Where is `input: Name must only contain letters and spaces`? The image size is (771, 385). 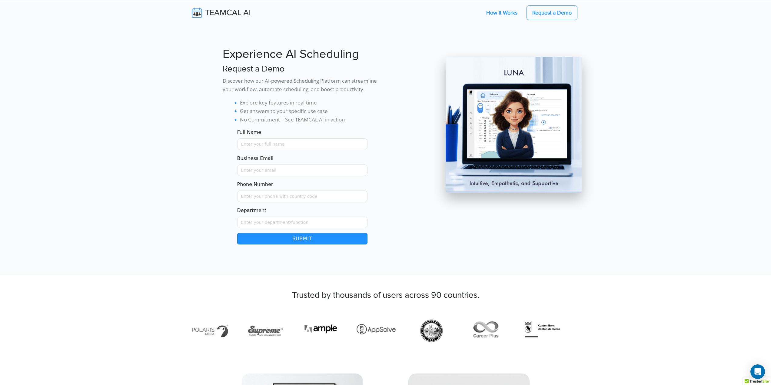
input: Name must only contain letters and spaces is located at coordinates (303, 144).